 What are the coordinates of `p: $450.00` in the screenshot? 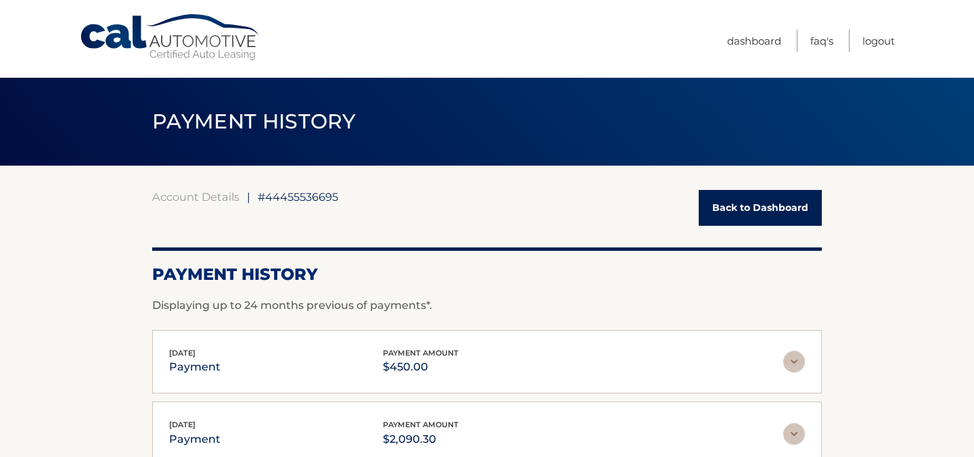 It's located at (421, 367).